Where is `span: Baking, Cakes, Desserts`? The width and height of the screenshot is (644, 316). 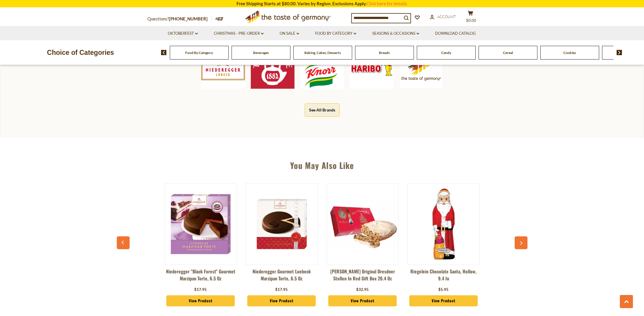 span: Baking, Cakes, Desserts is located at coordinates (323, 53).